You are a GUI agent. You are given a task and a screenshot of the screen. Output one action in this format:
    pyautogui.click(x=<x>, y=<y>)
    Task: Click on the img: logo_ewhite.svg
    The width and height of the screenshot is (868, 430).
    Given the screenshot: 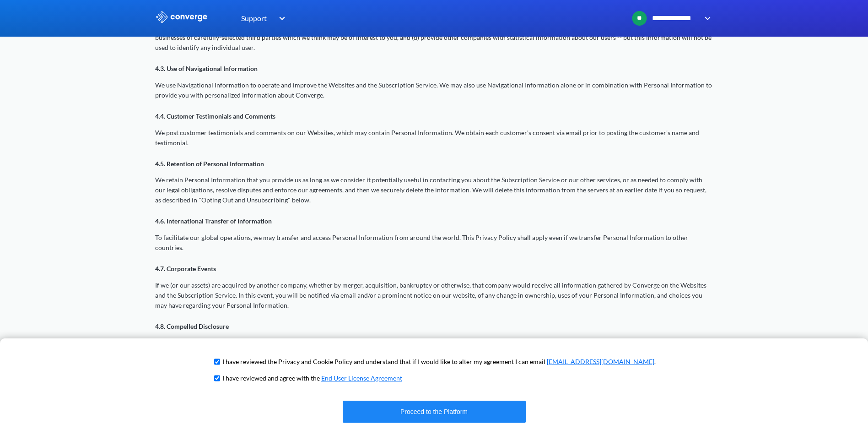 What is the action you would take?
    pyautogui.click(x=181, y=17)
    